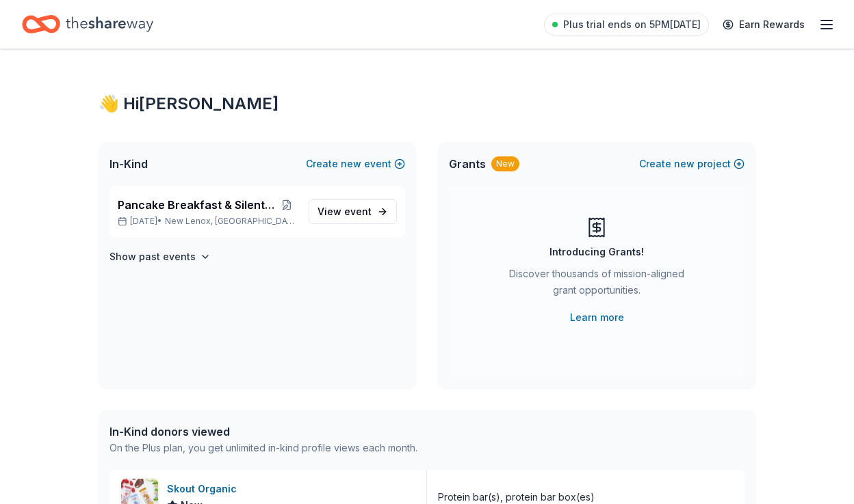  I want to click on button: Createnewproject, so click(691, 164).